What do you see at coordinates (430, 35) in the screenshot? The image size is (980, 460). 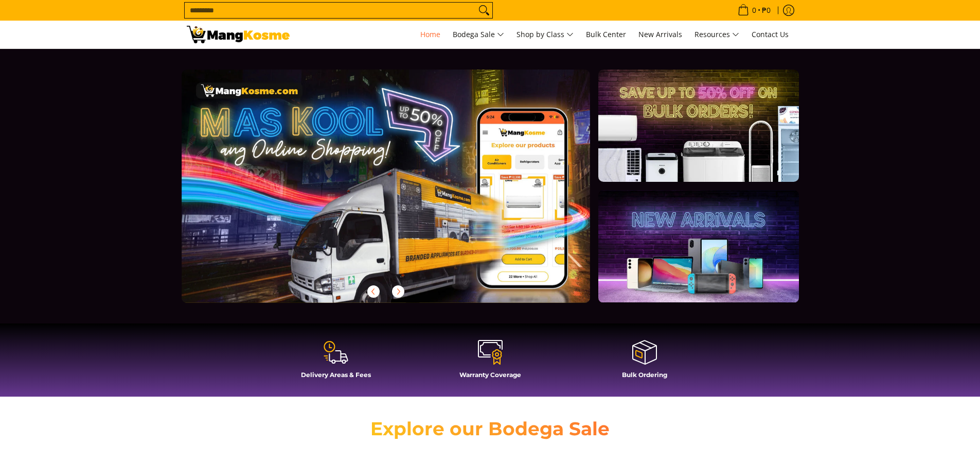 I see `a: Home` at bounding box center [430, 35].